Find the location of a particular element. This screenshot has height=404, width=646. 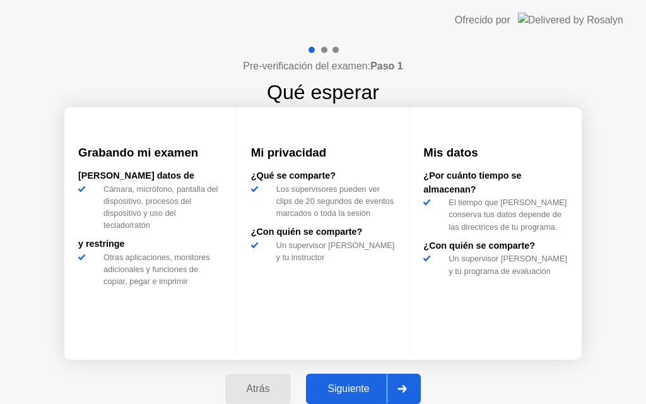

button: Siguiente is located at coordinates (363, 388).